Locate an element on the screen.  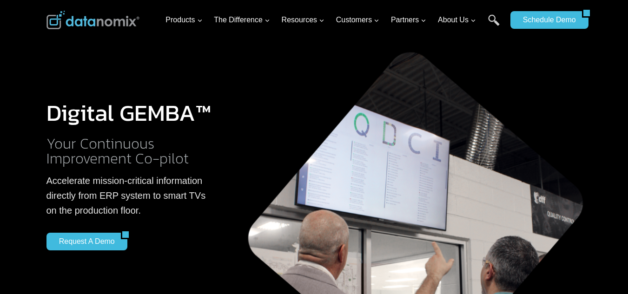
span: Partners is located at coordinates (408, 20).